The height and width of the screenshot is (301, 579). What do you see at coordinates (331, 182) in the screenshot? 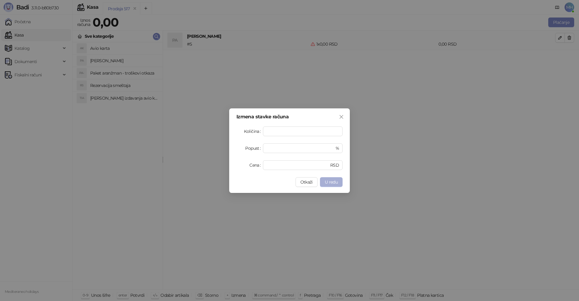
I see `span: U redu` at bounding box center [331, 182].